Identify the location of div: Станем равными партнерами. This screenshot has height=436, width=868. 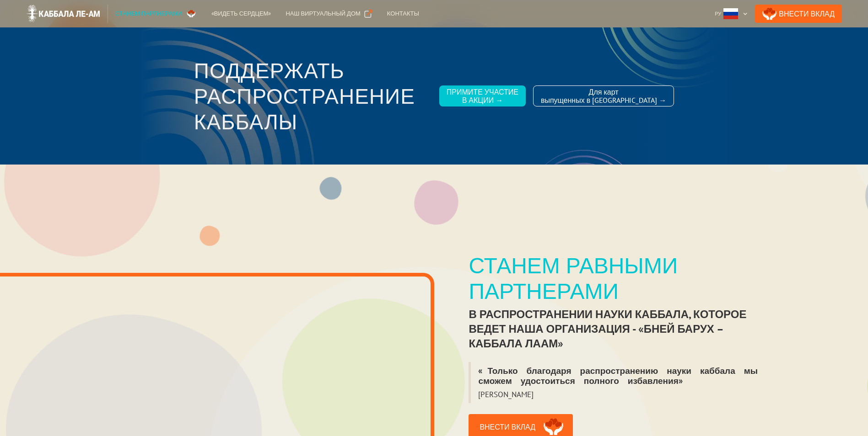
(616, 278).